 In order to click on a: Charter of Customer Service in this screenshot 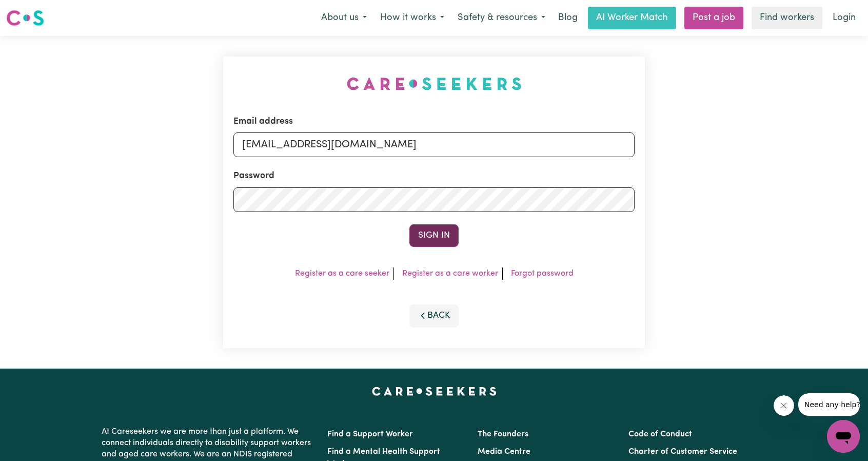, I will do `click(683, 452)`.